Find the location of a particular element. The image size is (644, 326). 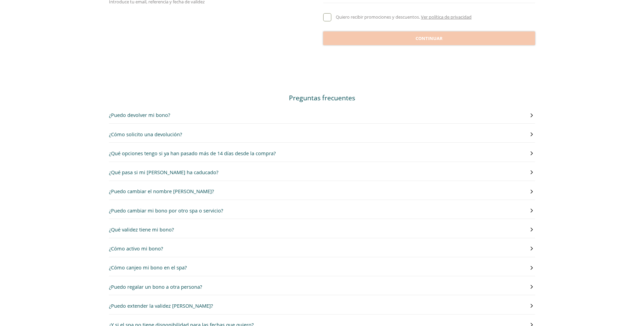

div: ¿Cómo solicito una devolución? is located at coordinates (145, 134).